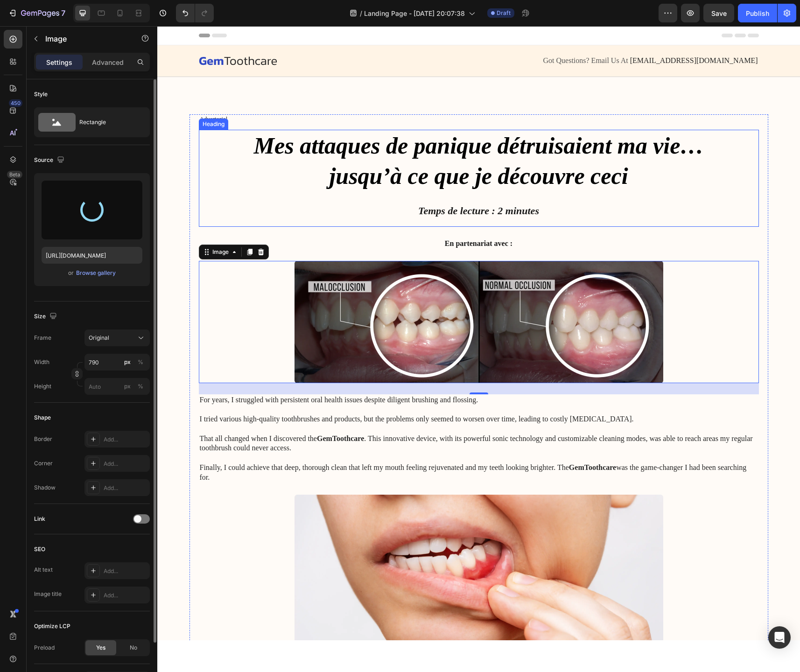  I want to click on div: Open Intercom Messenger, so click(779, 638).